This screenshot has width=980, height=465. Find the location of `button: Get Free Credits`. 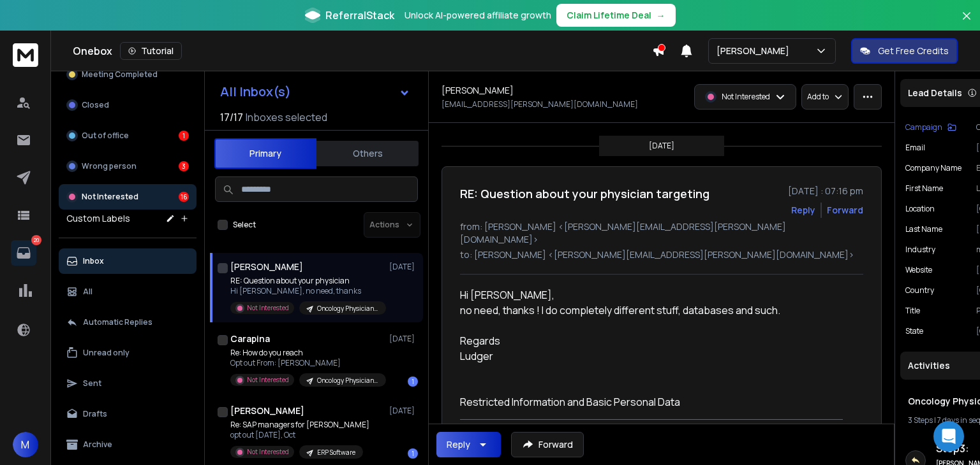

button: Get Free Credits is located at coordinates (904, 51).